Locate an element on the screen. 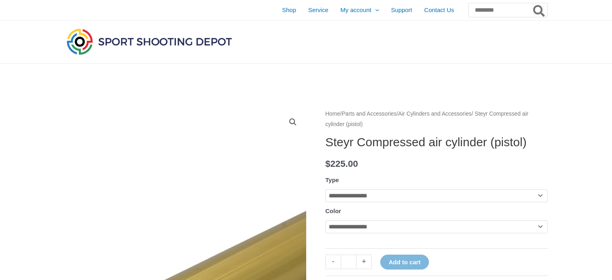 The height and width of the screenshot is (280, 612). h1: Steyr Compressed air cylinder (pistol) is located at coordinates (436, 142).